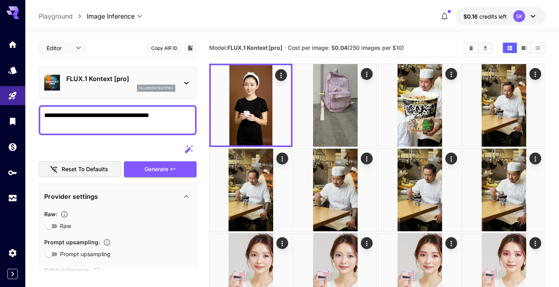 Image resolution: width=559 pixels, height=287 pixels. What do you see at coordinates (255, 47) in the screenshot?
I see `b: FLUX.1 Kontext [pro]` at bounding box center [255, 47].